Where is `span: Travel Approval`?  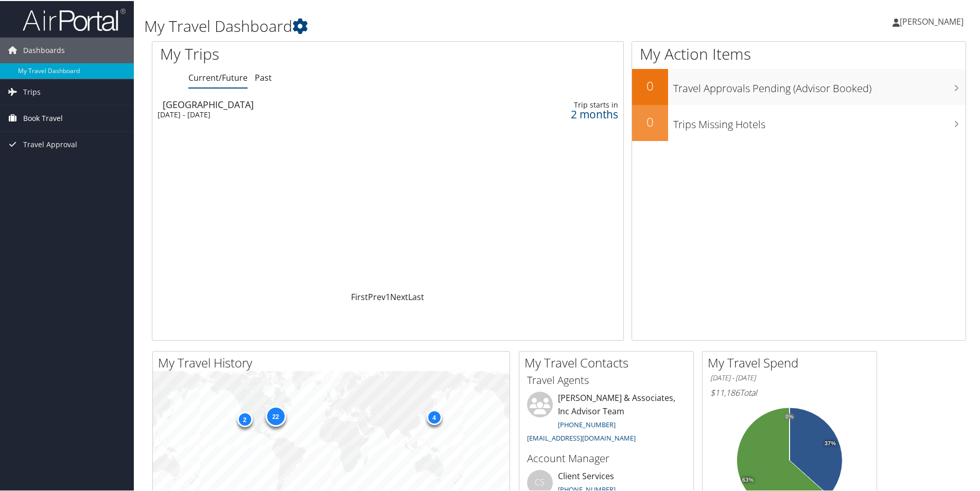 span: Travel Approval is located at coordinates (50, 144).